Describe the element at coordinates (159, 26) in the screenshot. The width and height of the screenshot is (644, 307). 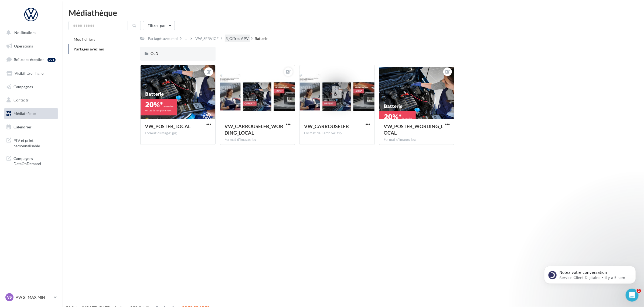
I see `button: Filtrer par` at that location.